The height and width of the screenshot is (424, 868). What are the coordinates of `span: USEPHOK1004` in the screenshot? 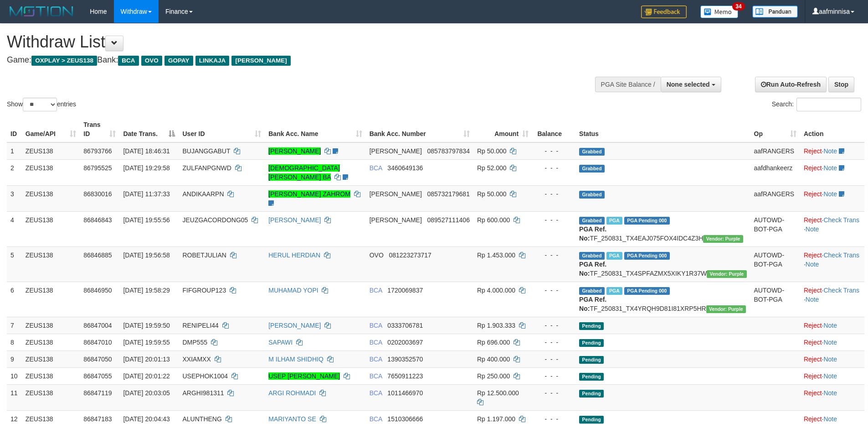 It's located at (205, 376).